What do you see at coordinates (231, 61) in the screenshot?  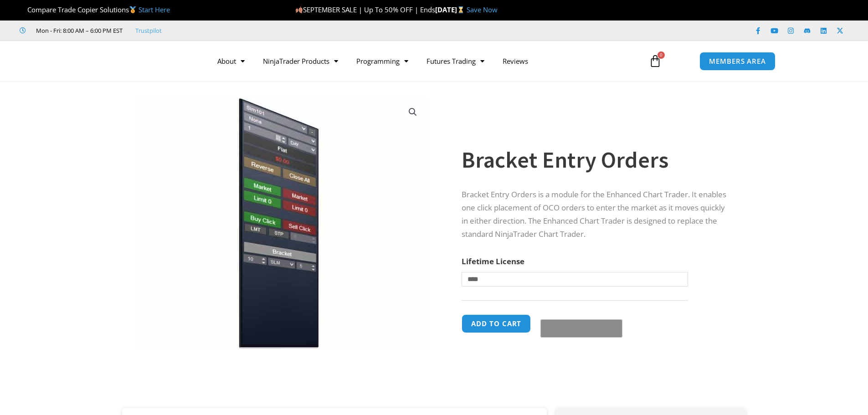 I see `a: About` at bounding box center [231, 61].